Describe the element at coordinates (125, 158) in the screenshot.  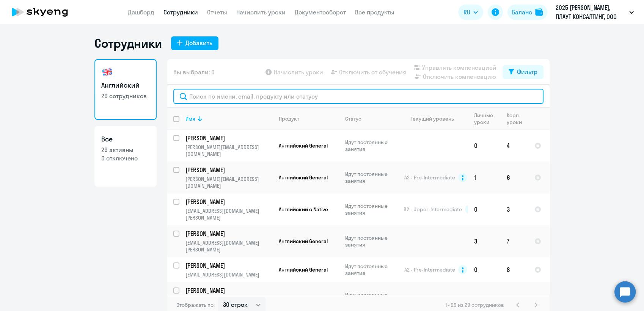
I see `p: 0 отключено` at that location.